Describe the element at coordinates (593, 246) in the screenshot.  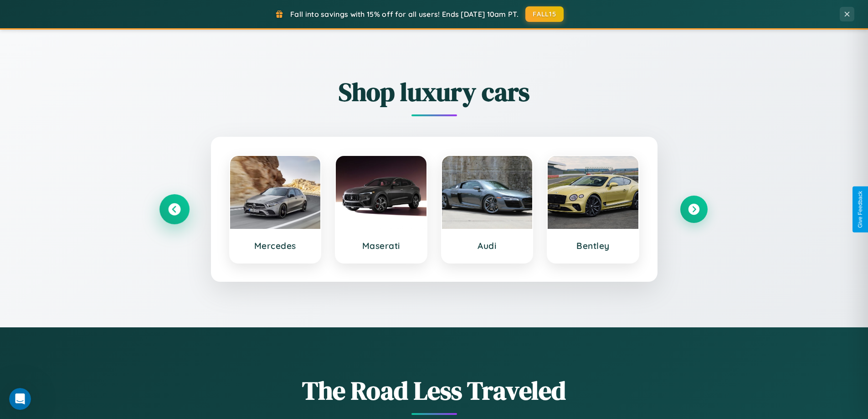
I see `h3: Bentley` at that location.